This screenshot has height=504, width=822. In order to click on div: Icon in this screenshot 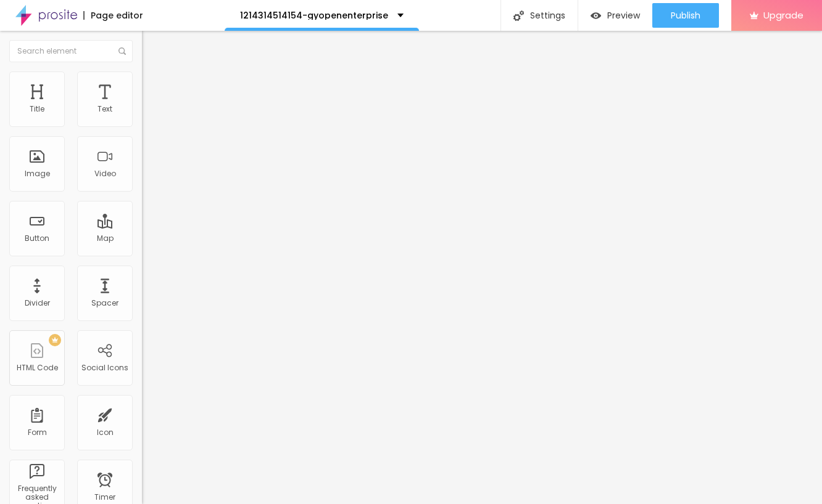, I will do `click(105, 433)`.